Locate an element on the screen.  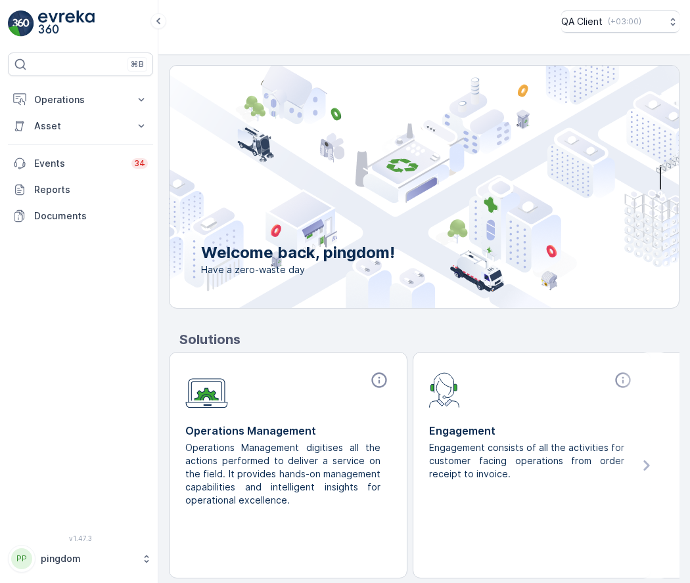
p: Events is located at coordinates (79, 164).